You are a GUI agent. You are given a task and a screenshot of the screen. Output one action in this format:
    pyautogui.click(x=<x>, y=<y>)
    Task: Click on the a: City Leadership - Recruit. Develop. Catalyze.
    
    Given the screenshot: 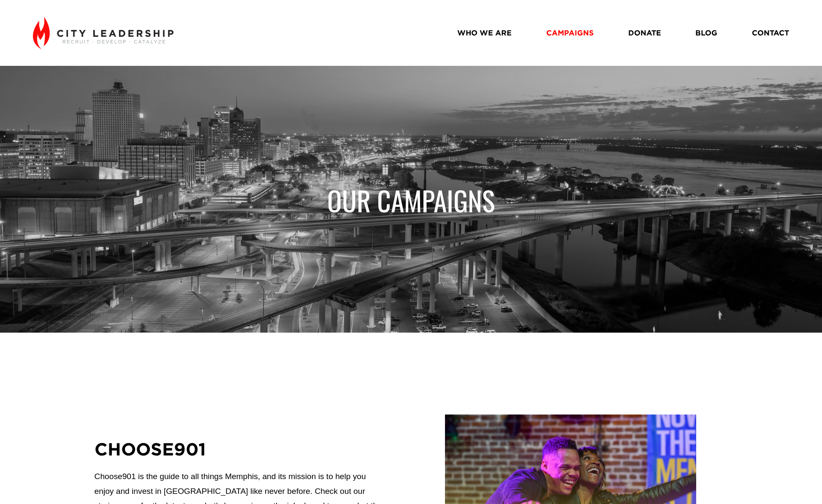 What is the action you would take?
    pyautogui.click(x=103, y=33)
    